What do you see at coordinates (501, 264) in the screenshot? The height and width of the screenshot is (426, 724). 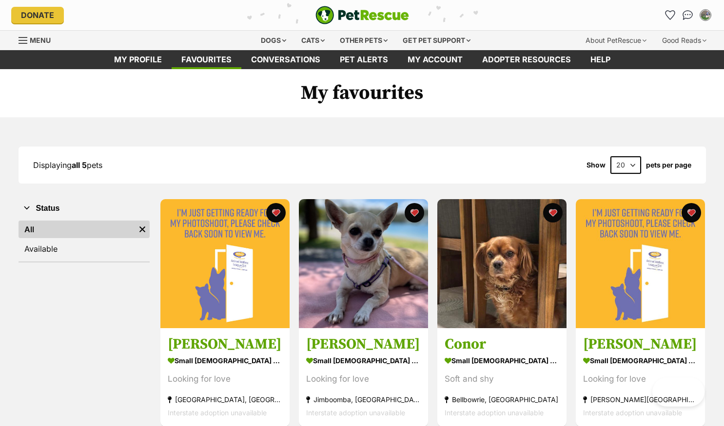 I see `img: Conor` at bounding box center [501, 264].